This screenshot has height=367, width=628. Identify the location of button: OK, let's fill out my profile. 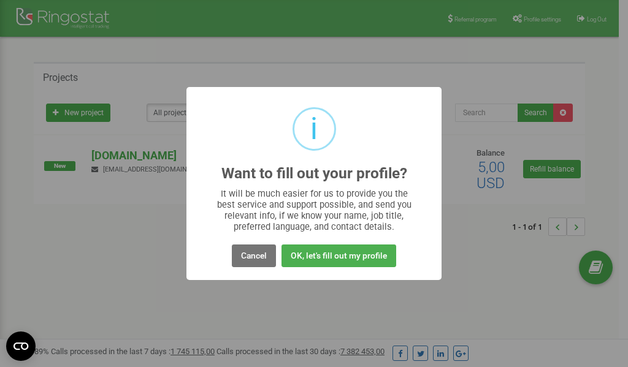
(339, 256).